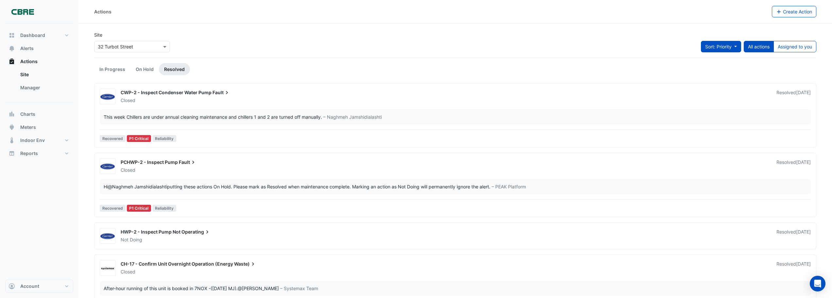 The height and width of the screenshot is (298, 832). I want to click on div: Open Intercom Messenger, so click(817, 283).